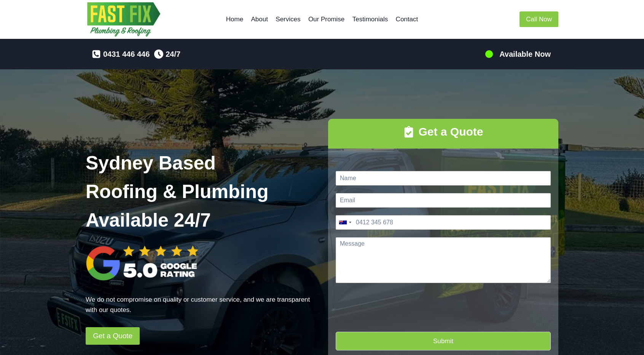 The image size is (644, 355). I want to click on nav: Primary Navigation, so click(322, 19).